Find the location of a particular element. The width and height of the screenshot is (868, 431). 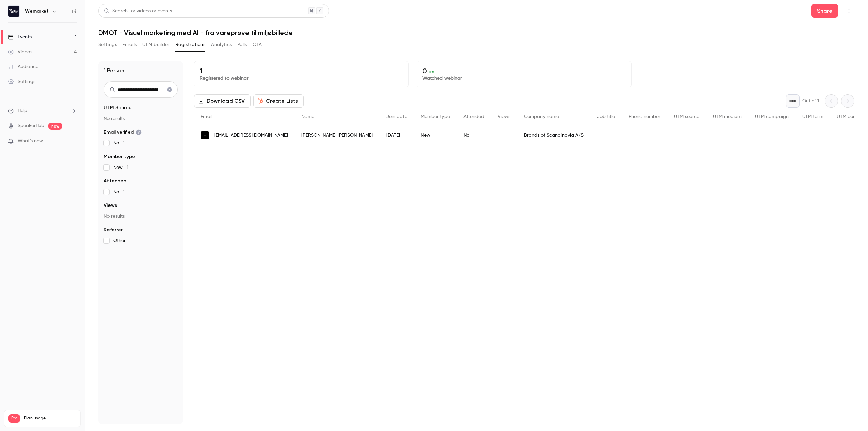

span: Help is located at coordinates (23, 110).